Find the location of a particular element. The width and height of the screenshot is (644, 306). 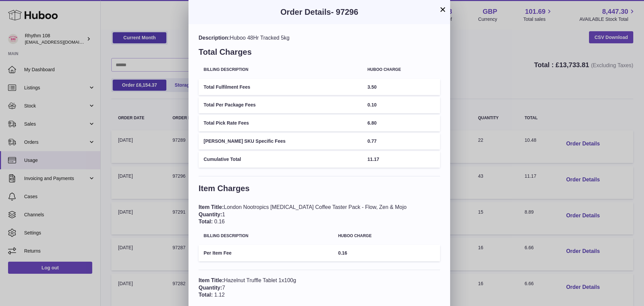

td: Total Pick Rate Fees is located at coordinates (281, 123).